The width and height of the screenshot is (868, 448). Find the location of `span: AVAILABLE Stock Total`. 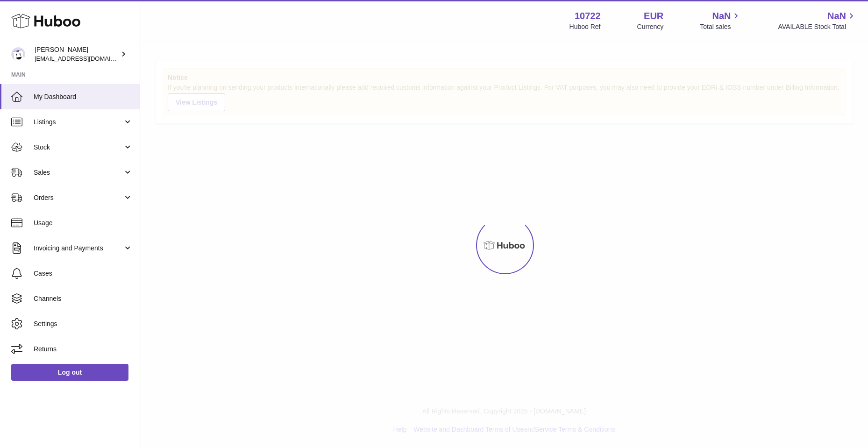

span: AVAILABLE Stock Total is located at coordinates (817, 27).